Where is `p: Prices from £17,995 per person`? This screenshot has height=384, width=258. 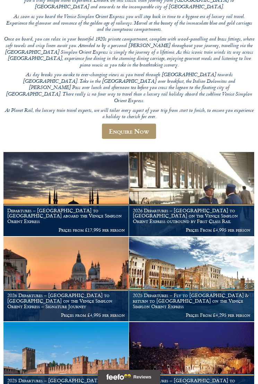 p: Prices from £17,995 per person is located at coordinates (66, 230).